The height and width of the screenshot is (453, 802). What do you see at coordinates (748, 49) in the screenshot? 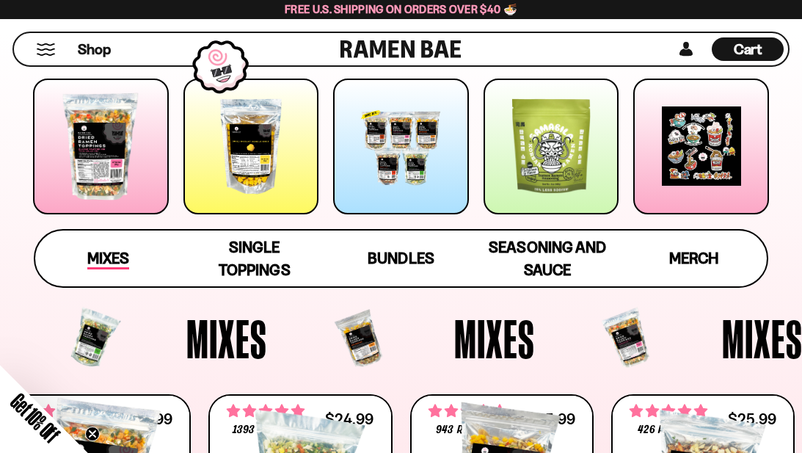
I see `div: Cart` at bounding box center [748, 49].